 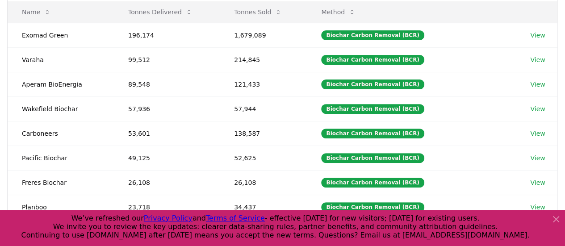 I want to click on td: Exomad Green, so click(x=61, y=35).